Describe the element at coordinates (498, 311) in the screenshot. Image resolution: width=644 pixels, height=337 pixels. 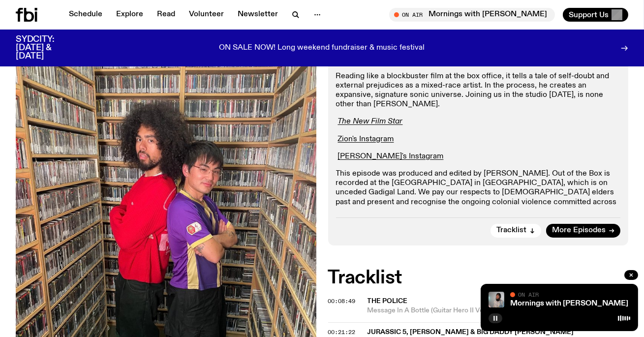
I see `span: Message In A Bottle (Guitar Hero II Version)` at that location.